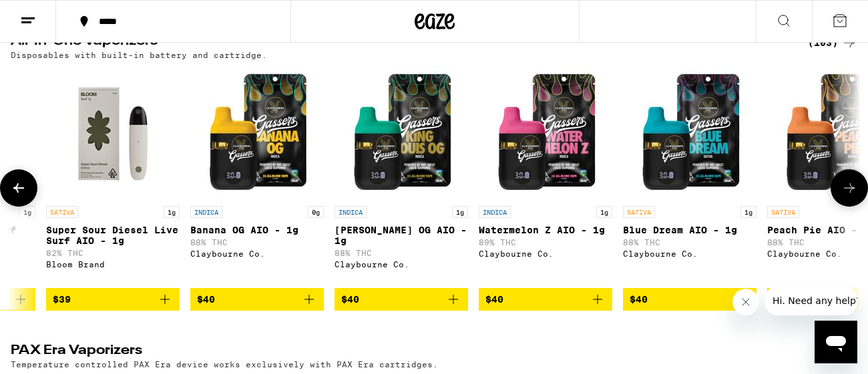 The height and width of the screenshot is (374, 868). What do you see at coordinates (835, 352) in the screenshot?
I see `div: (20)` at bounding box center [835, 352].